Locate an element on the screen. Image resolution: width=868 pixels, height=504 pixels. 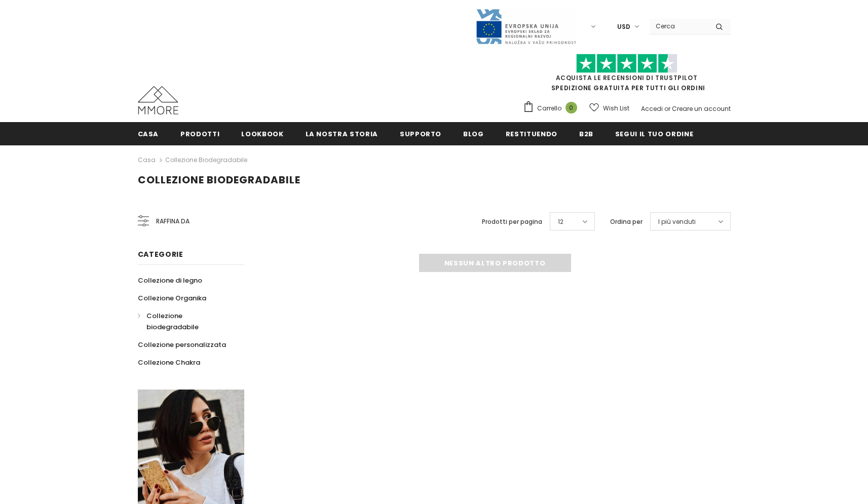
span: supporto is located at coordinates (421, 134).